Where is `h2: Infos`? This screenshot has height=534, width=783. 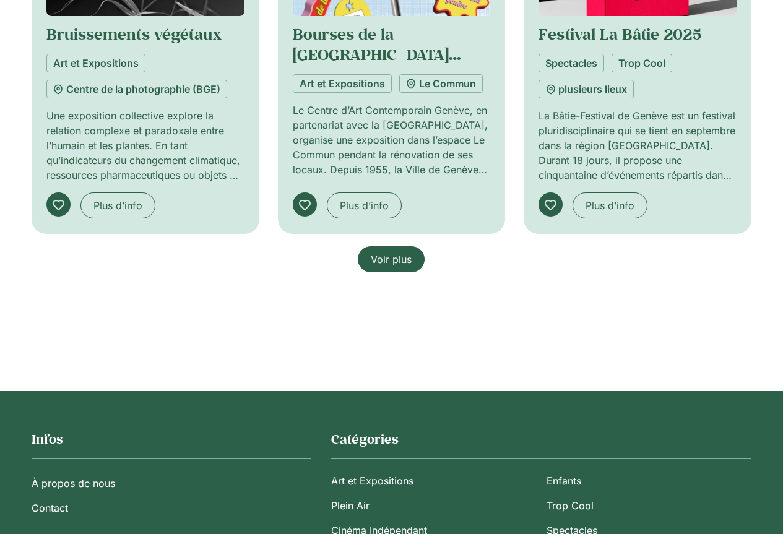
h2: Infos is located at coordinates (171, 439).